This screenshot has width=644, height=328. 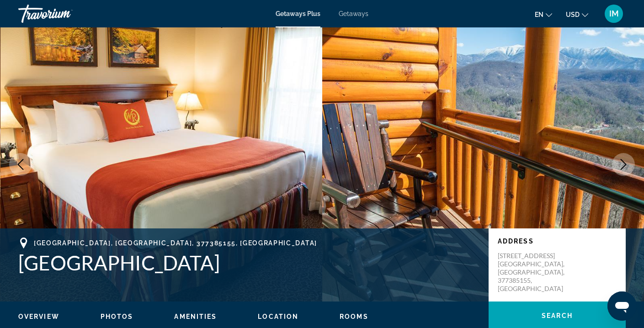 I want to click on button: Next image, so click(x=623, y=164).